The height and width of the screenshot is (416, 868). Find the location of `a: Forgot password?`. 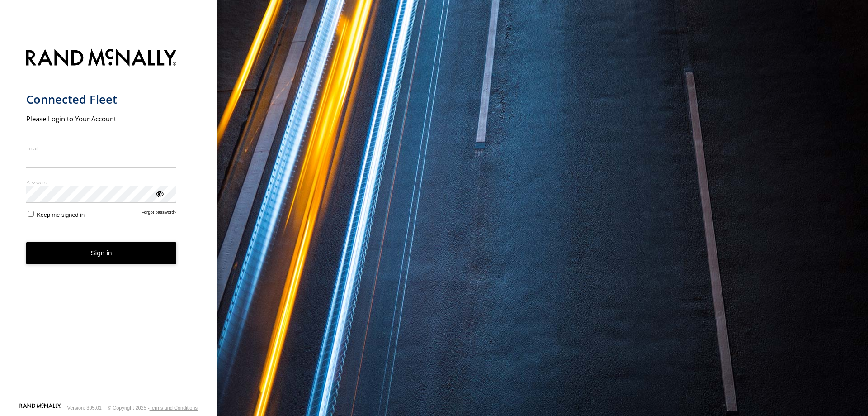

a: Forgot password? is located at coordinates (159, 213).